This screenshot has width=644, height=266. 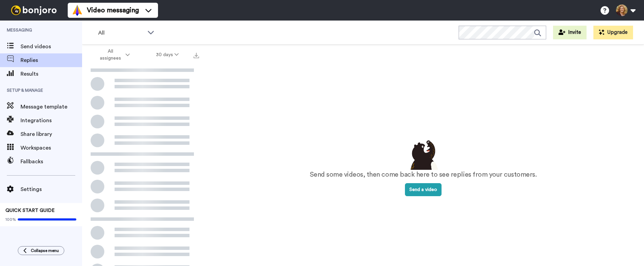 I want to click on button: Upgrade, so click(x=613, y=32).